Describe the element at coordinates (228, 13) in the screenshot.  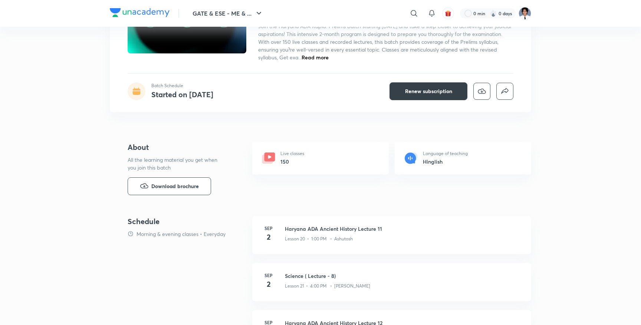
I see `button: GATE & ESE - ME & ...` at that location.